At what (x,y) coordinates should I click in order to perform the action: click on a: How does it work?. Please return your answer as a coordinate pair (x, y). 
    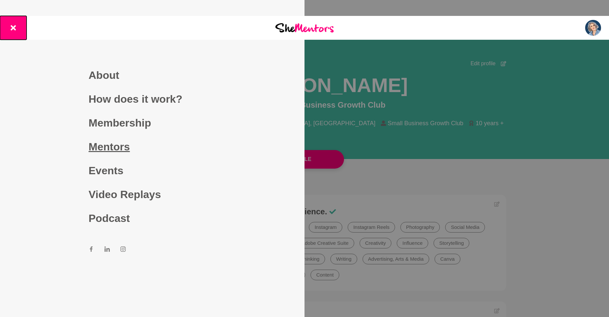
    Looking at the image, I should click on (152, 99).